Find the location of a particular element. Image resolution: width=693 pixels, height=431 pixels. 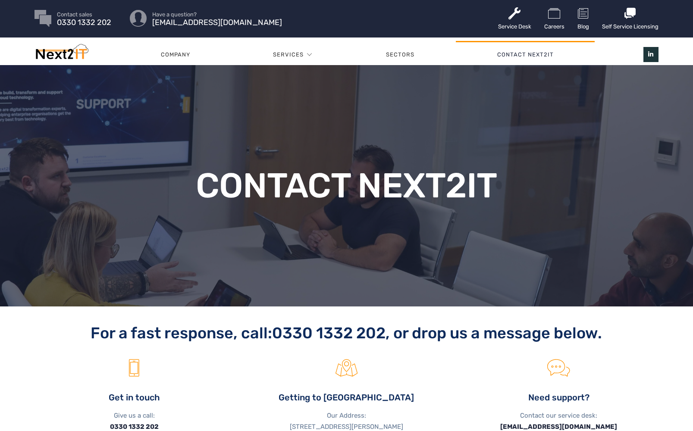

a: Company is located at coordinates (176, 55).